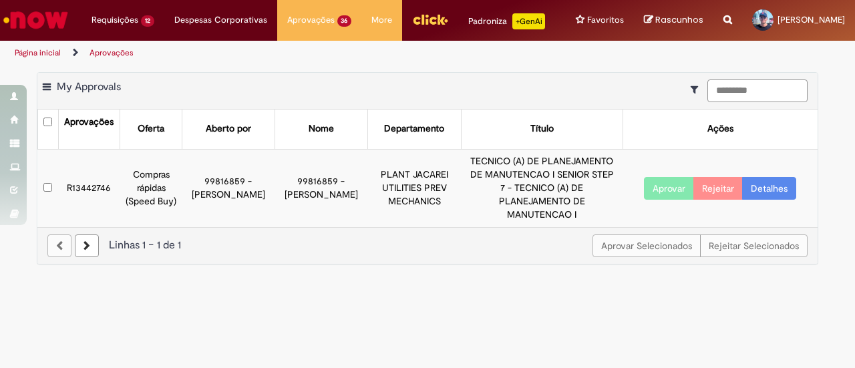 The image size is (855, 368). Describe the element at coordinates (228, 129) in the screenshot. I see `div: Aberto por` at that location.